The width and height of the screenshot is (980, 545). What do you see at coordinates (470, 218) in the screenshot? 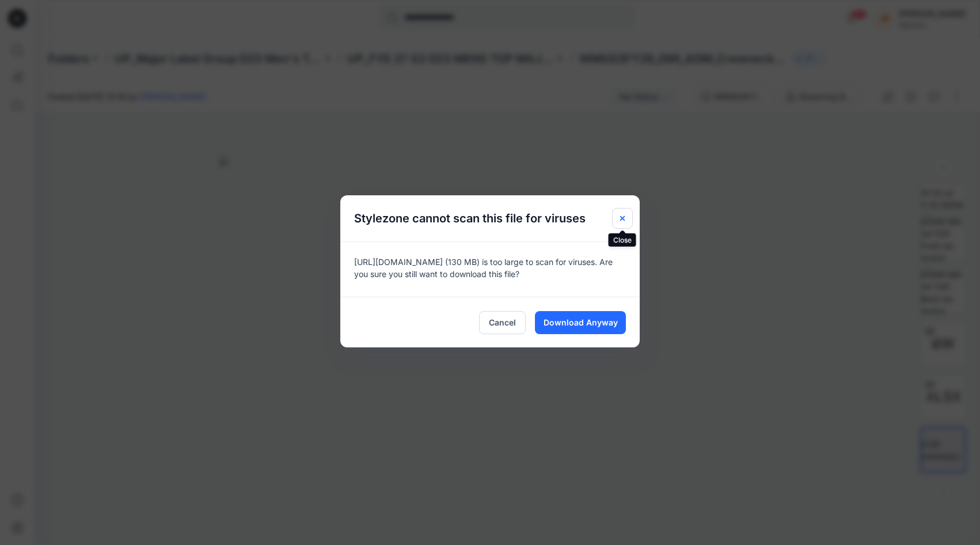
I see `h5: Stylezone cannot scan this file for viruses` at bounding box center [470, 218].